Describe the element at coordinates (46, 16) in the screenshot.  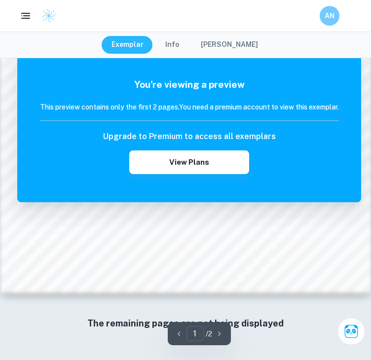
I see `a: Clastify logo` at that location.